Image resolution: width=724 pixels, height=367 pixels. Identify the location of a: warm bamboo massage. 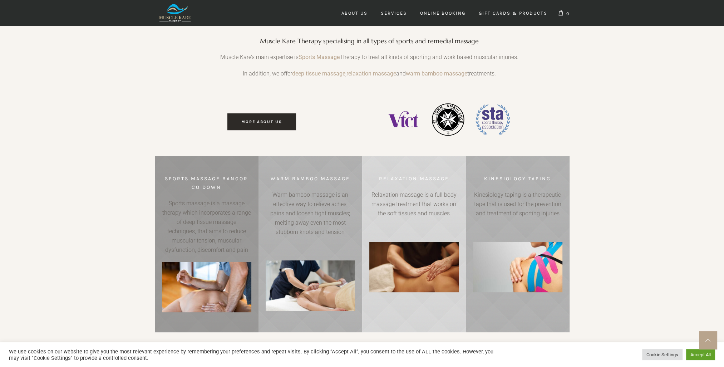
(436, 73).